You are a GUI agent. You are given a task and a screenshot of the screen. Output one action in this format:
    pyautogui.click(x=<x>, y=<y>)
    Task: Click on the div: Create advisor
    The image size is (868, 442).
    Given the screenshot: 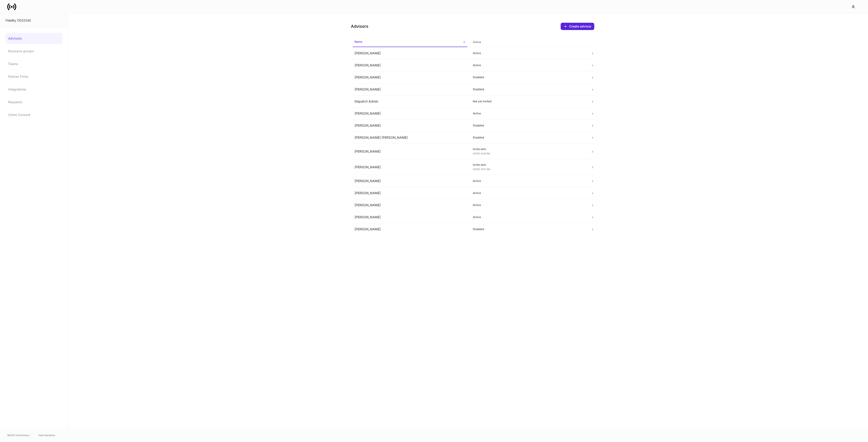 What is the action you would take?
    pyautogui.click(x=580, y=26)
    